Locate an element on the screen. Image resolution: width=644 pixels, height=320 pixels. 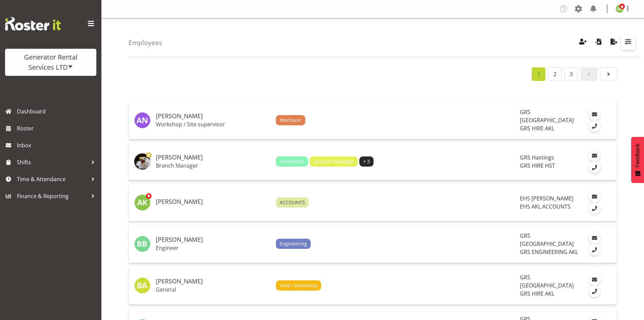
span: Roster is located at coordinates (57, 128).